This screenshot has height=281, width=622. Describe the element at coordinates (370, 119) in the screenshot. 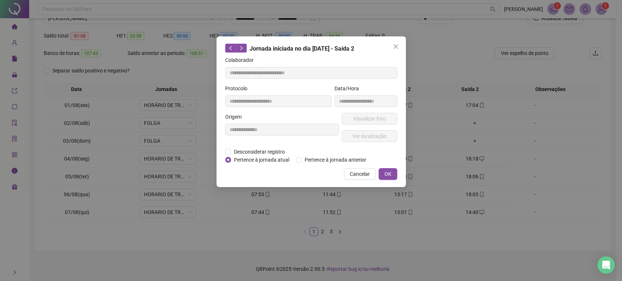

I see `button: Visualizar foto` at that location.